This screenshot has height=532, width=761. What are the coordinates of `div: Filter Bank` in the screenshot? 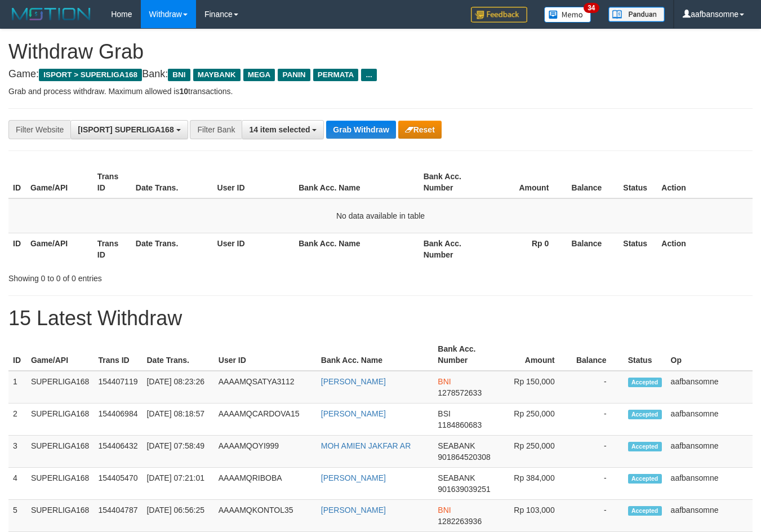 It's located at (216, 130).